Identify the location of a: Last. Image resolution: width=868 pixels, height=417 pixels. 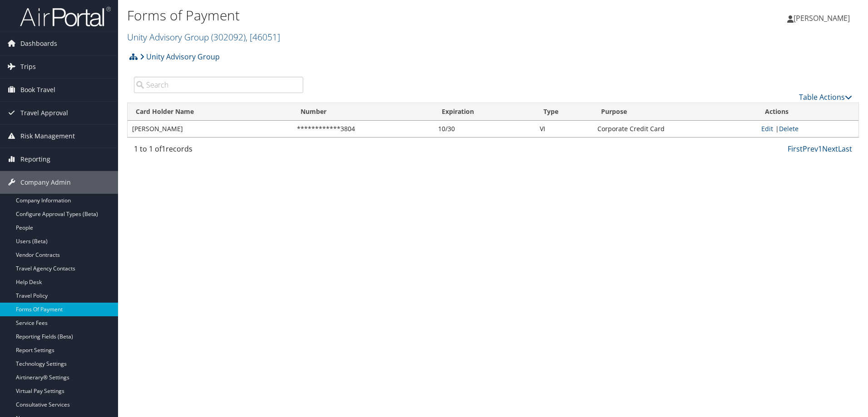
(845, 149).